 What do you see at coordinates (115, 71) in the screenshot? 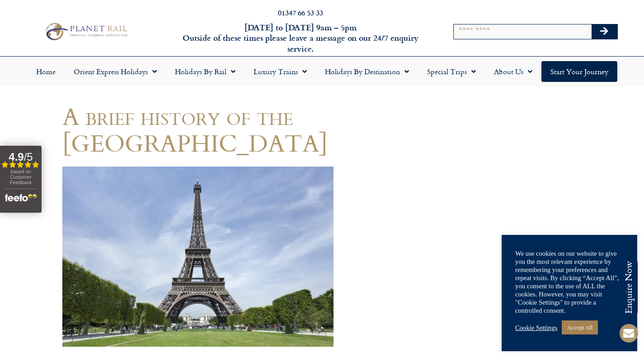
I see `a: Orient Express Holidays` at bounding box center [115, 71].